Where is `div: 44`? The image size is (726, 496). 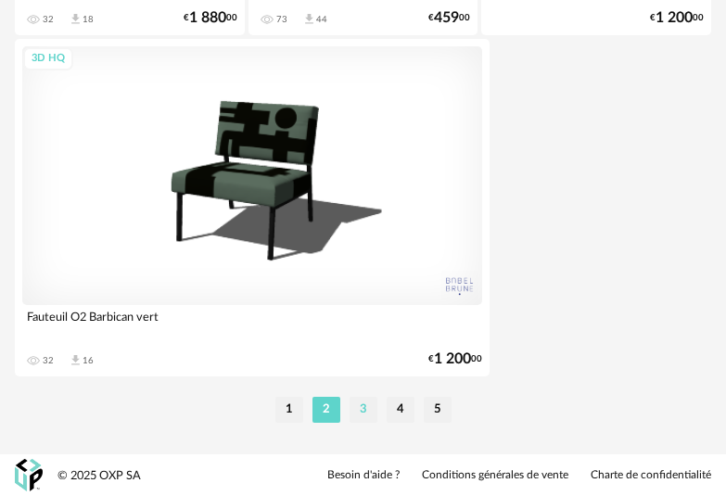
div: 44 is located at coordinates (322, 19).